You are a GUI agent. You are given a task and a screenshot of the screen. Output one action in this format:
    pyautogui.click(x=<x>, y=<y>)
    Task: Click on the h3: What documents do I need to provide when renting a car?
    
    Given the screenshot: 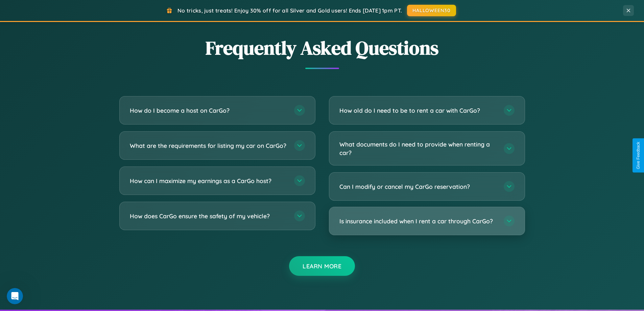 What is the action you would take?
    pyautogui.click(x=418, y=148)
    